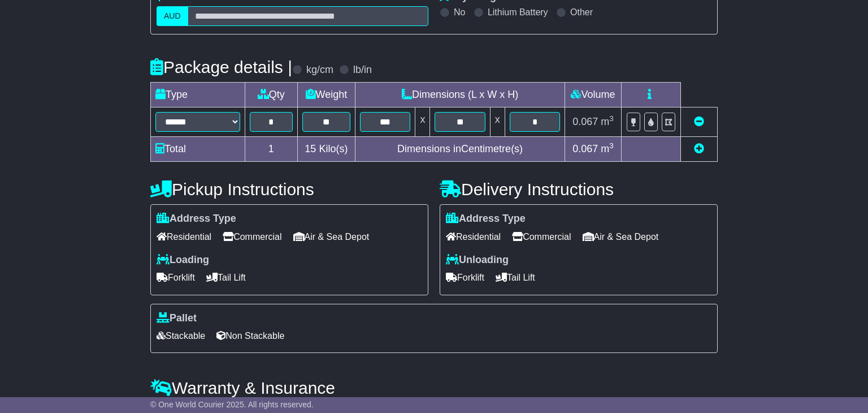 The image size is (868, 413). Describe the element at coordinates (326, 149) in the screenshot. I see `td: Kilo(s)` at that location.